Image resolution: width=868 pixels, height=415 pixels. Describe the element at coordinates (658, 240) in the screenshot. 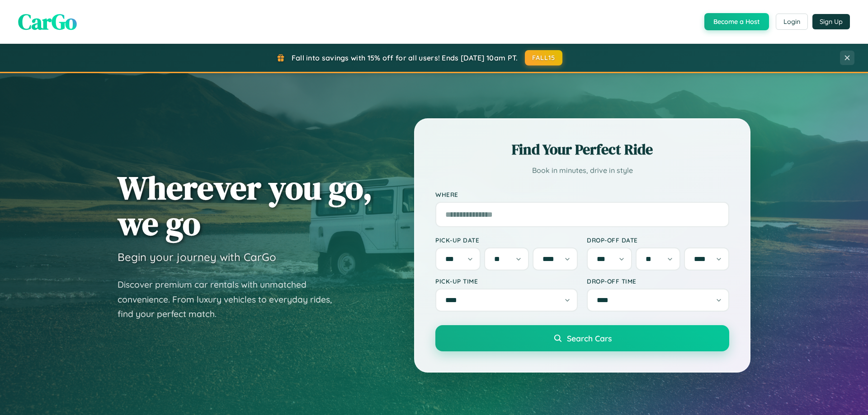

I see `label: Drop-off Date` at that location.